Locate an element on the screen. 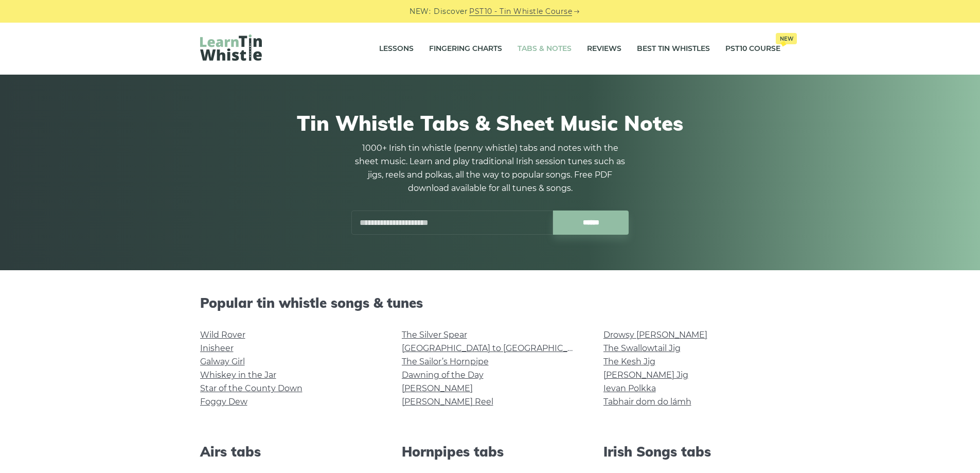 Image resolution: width=980 pixels, height=473 pixels. h2: Irish Songs tabs is located at coordinates (692, 452).